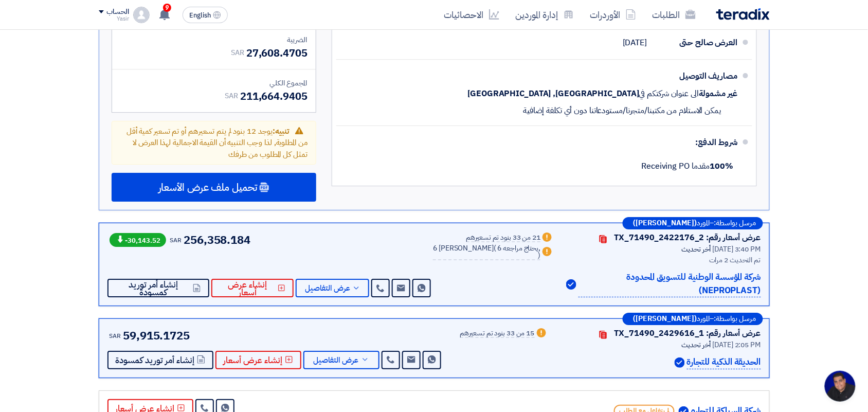 This screenshot has width=868, height=412. What do you see at coordinates (167, 8) in the screenshot?
I see `span: 9` at bounding box center [167, 8].